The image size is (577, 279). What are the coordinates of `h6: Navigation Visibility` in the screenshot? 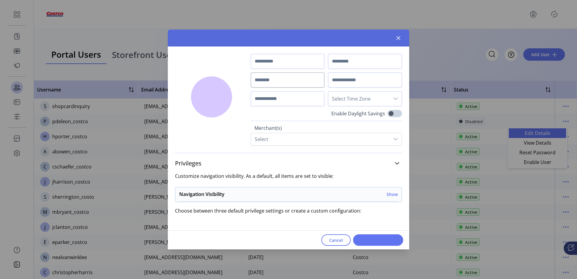 It's located at (202, 194).